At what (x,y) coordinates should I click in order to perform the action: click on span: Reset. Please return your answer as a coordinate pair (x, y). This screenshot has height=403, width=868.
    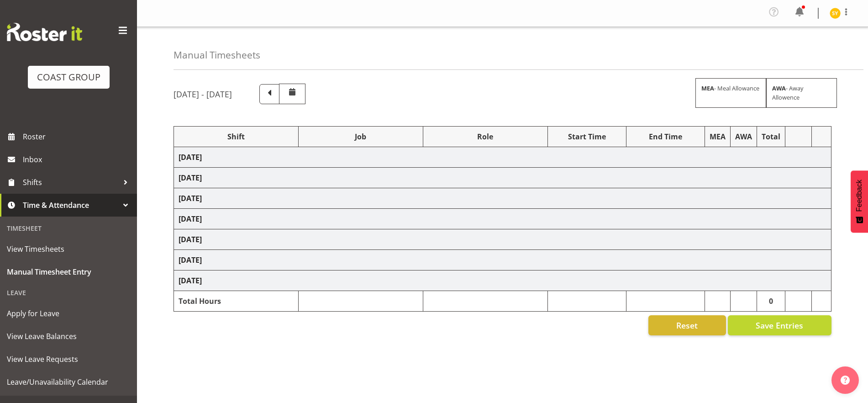
    Looking at the image, I should click on (687, 326).